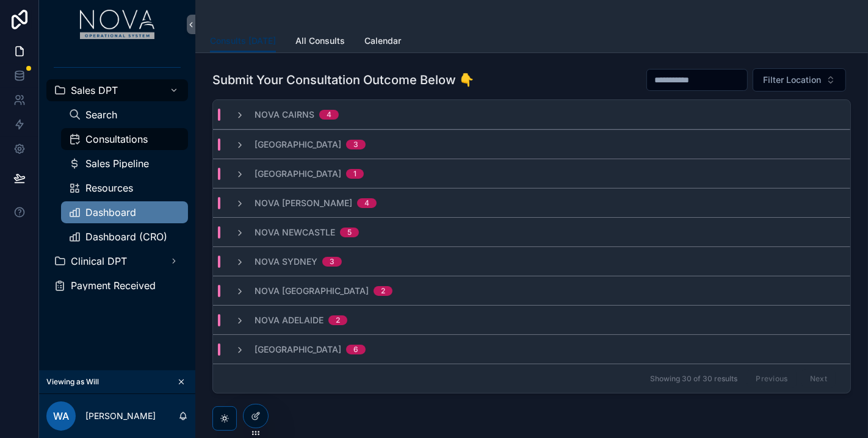 The width and height of the screenshot is (868, 438). Describe the element at coordinates (117, 139) in the screenshot. I see `span: Consultations` at that location.